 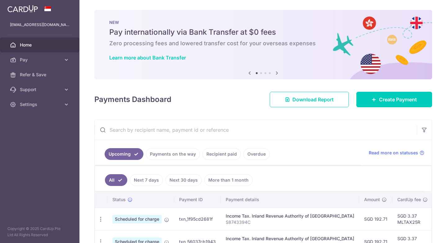 I want to click on span: Home, so click(x=40, y=45).